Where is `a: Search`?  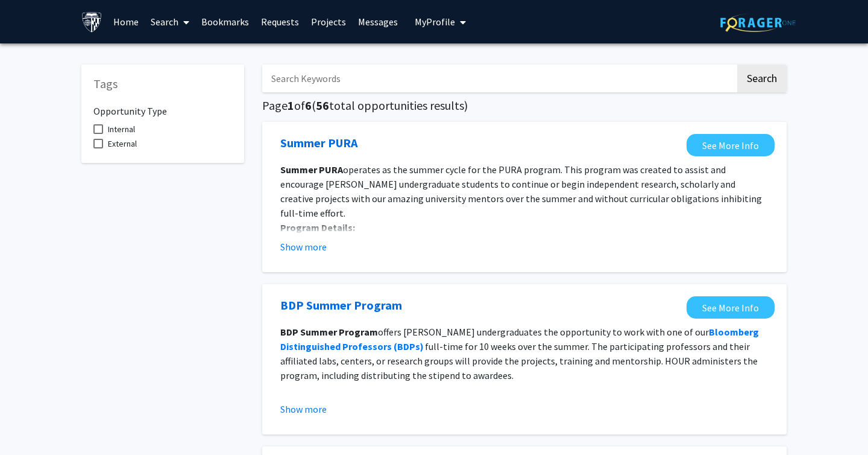
a: Search is located at coordinates (170, 22).